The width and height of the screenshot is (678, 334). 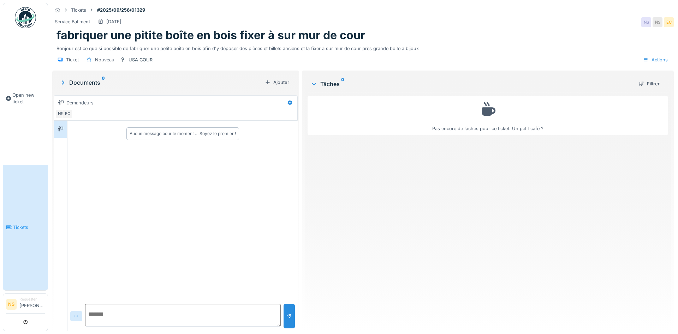 What do you see at coordinates (25, 99) in the screenshot?
I see `a: Open new ticket` at bounding box center [25, 99].